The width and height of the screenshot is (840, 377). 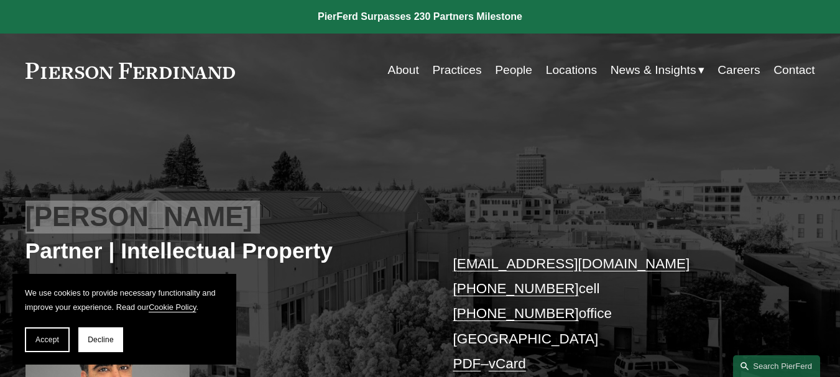 I want to click on a: Practices, so click(x=456, y=70).